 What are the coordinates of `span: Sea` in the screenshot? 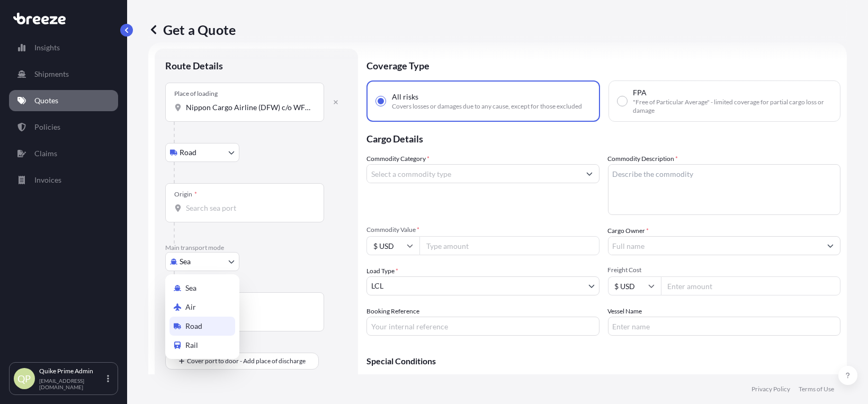 It's located at (191, 288).